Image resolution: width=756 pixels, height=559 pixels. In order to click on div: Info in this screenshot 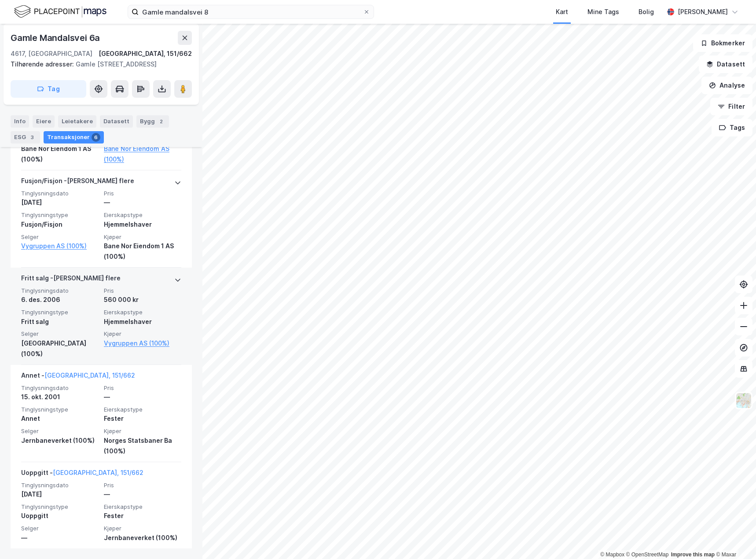, I will do `click(20, 122)`.